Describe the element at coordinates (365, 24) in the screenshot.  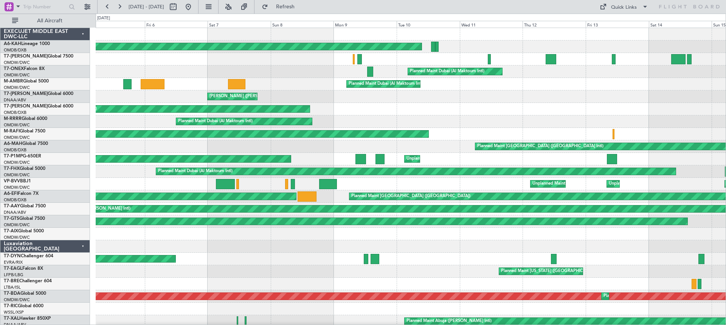
I see `div: Mon 9` at that location.